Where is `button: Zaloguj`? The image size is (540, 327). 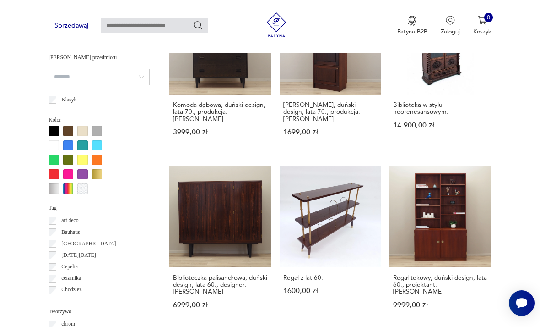 button: Zaloguj is located at coordinates (451, 26).